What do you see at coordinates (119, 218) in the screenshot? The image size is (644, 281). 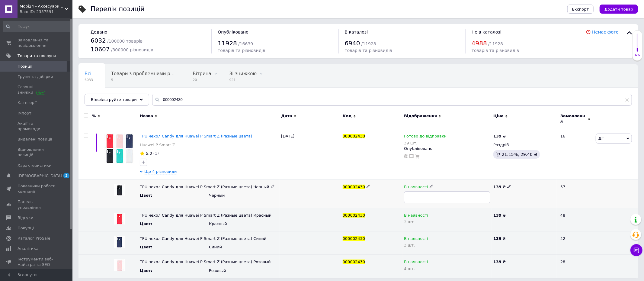 I see `img: TPU чехол Candy для Huawei P Smart Z (Разные цвета) Красный` at bounding box center [119, 218].